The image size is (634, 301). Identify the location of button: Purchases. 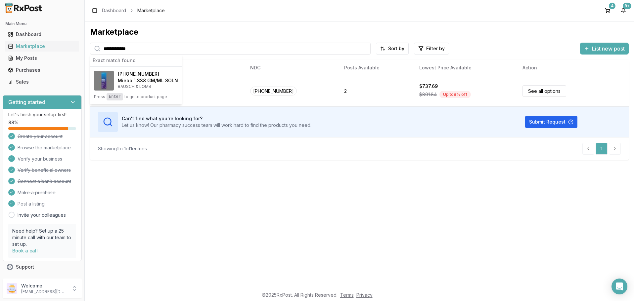
(42, 70).